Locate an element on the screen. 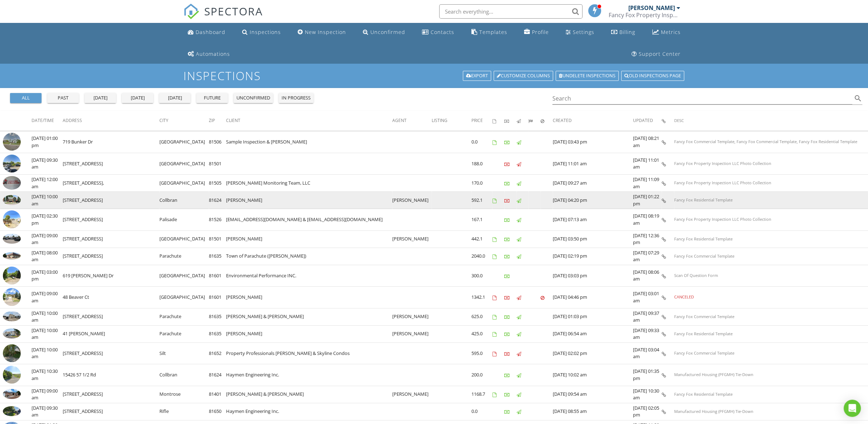 The image size is (868, 424). td: 595.0 is located at coordinates (482, 353).